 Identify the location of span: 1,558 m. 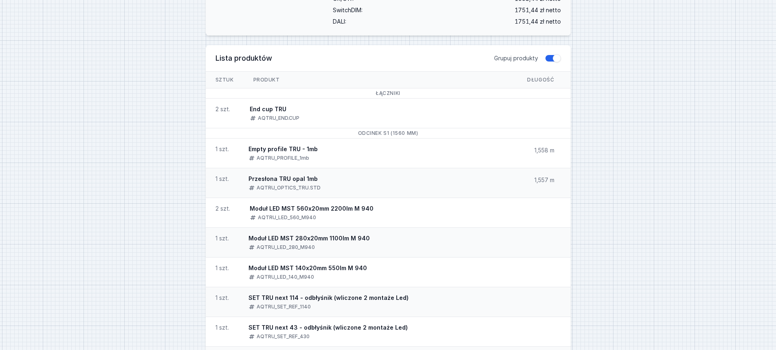
(545, 150).